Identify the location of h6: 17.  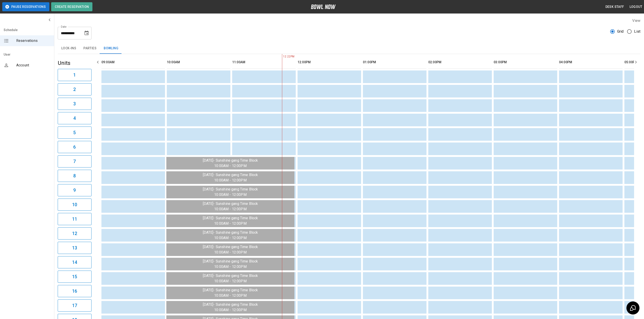
(75, 305).